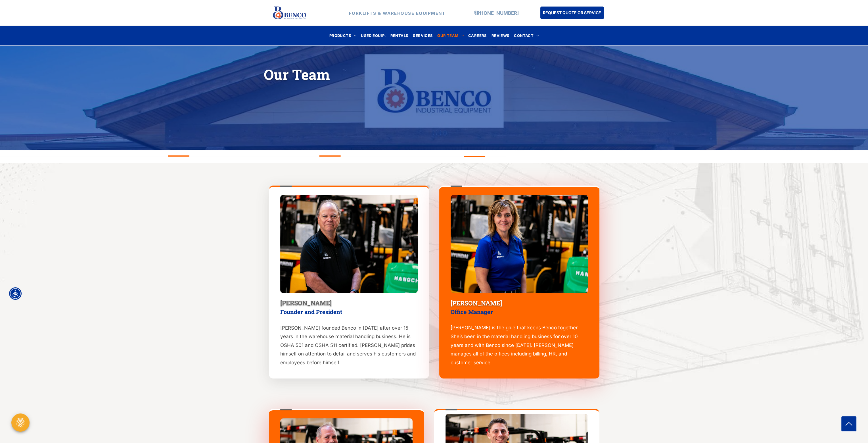  I want to click on a: RENTALS, so click(400, 36).